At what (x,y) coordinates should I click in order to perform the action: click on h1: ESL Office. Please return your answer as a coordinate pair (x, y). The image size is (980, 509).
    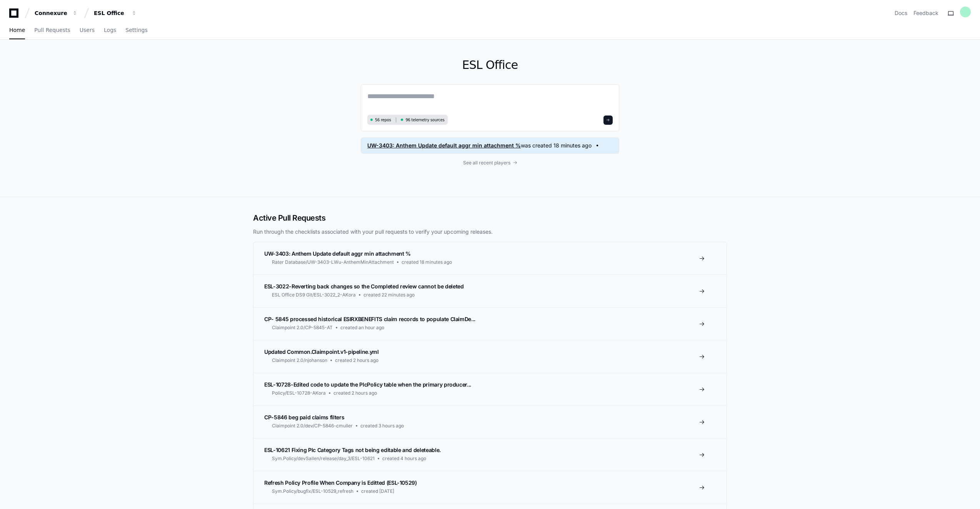
    Looking at the image, I should click on (490, 65).